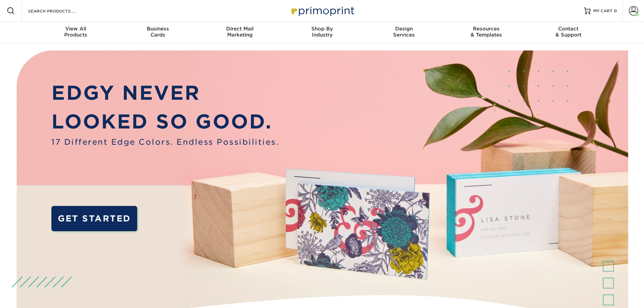 This screenshot has height=308, width=644. What do you see at coordinates (569, 32) in the screenshot?
I see `a: Contact& Support` at bounding box center [569, 32].